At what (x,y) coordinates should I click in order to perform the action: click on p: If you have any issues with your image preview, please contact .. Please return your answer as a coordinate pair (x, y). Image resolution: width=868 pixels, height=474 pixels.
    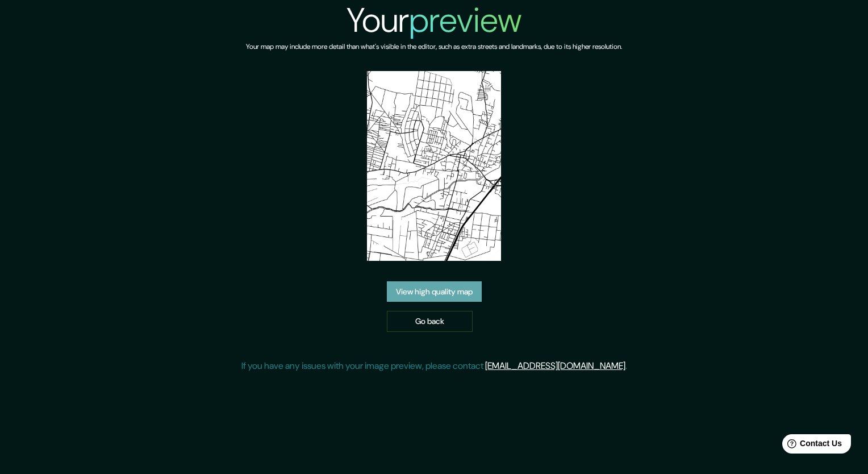
    Looking at the image, I should click on (434, 366).